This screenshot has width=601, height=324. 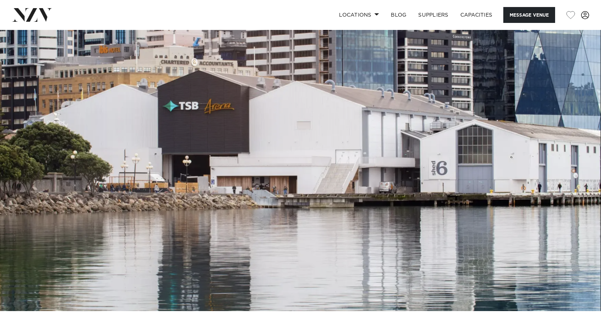 What do you see at coordinates (32, 15) in the screenshot?
I see `img: nzv-logo.png` at bounding box center [32, 15].